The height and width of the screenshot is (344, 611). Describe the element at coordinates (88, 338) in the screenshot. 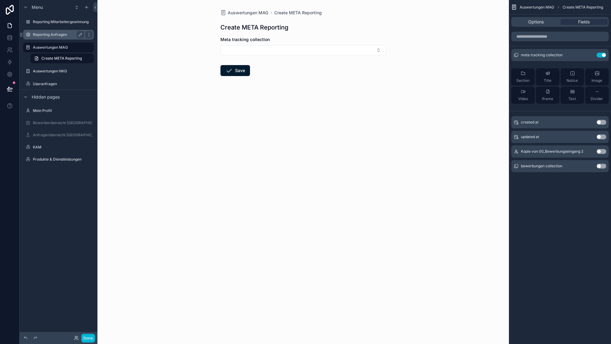

I see `button: Done` at that location.